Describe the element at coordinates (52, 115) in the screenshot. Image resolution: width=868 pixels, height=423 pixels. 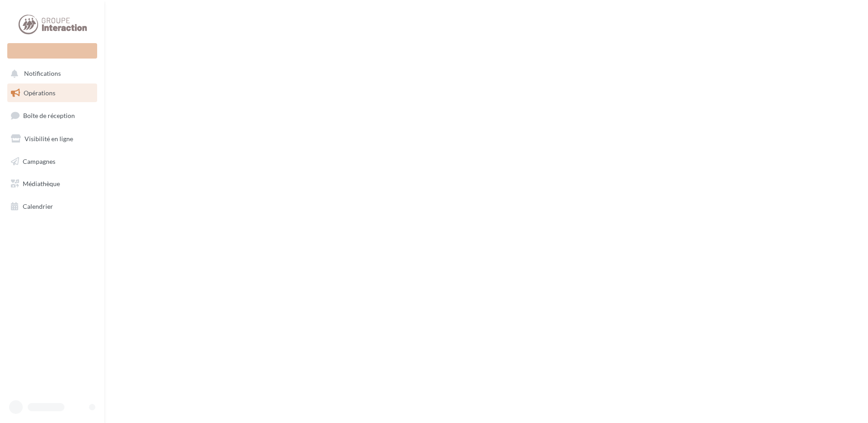
I see `a: Boîte de réception` at that location.